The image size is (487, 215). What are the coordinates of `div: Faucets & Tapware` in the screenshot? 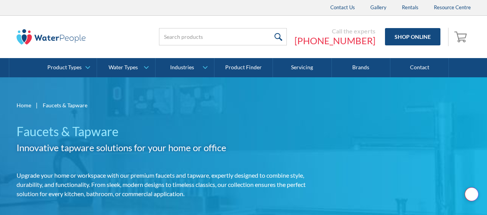 It's located at (65, 105).